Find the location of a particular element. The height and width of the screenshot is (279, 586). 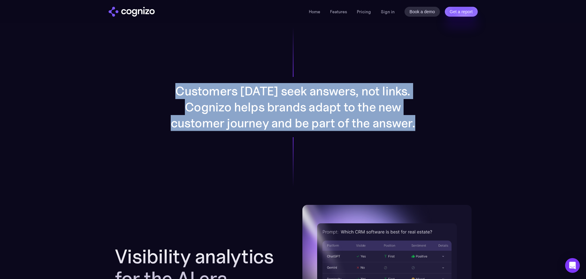

a: Get a report is located at coordinates (461, 12).